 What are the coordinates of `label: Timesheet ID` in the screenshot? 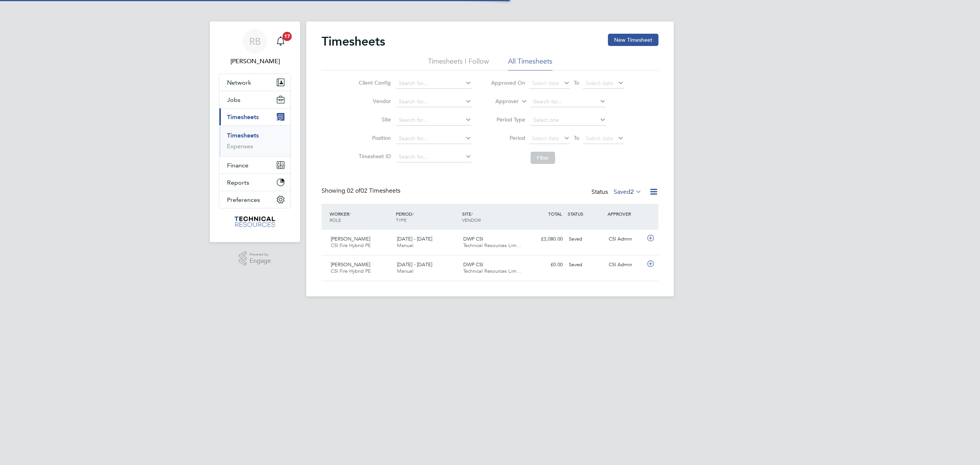 It's located at (373, 156).